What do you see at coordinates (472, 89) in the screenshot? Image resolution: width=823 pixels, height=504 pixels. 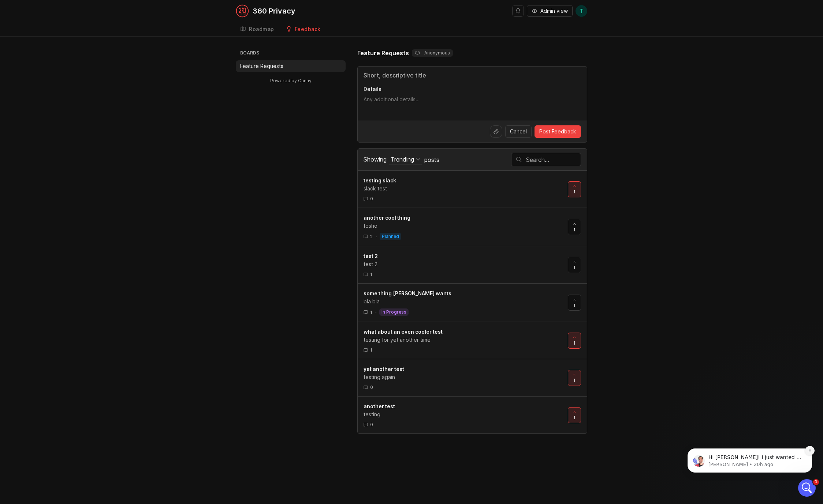 I see `p: Details` at bounding box center [472, 89].